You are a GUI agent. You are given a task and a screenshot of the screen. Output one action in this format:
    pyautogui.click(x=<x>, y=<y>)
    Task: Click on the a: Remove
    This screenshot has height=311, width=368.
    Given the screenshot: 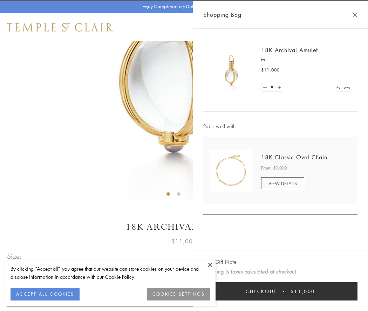 What is the action you would take?
    pyautogui.click(x=344, y=87)
    